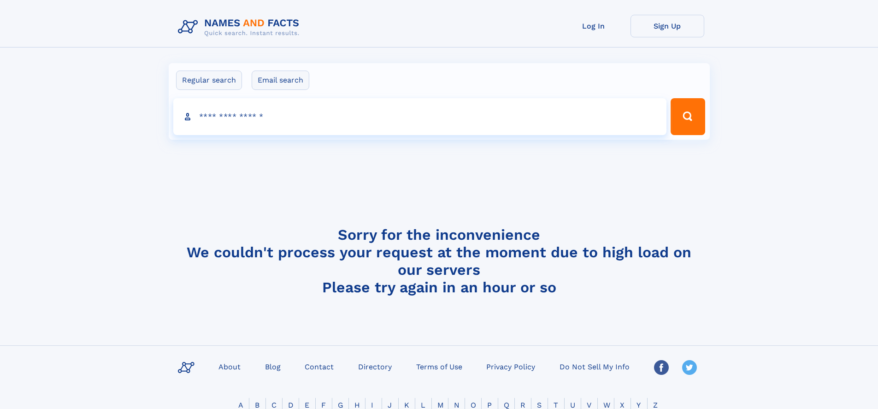 The image size is (878, 409). I want to click on a: Privacy Policy, so click(510, 366).